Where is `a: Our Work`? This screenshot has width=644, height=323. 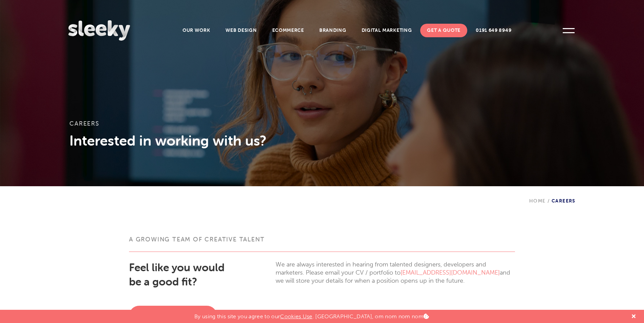 a: Our Work is located at coordinates (197, 31).